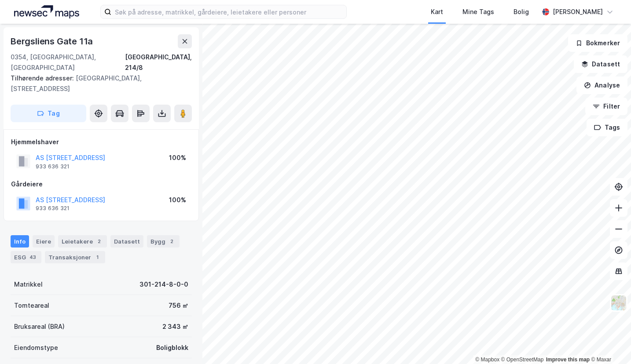  I want to click on div: Boligblokk, so click(172, 348).